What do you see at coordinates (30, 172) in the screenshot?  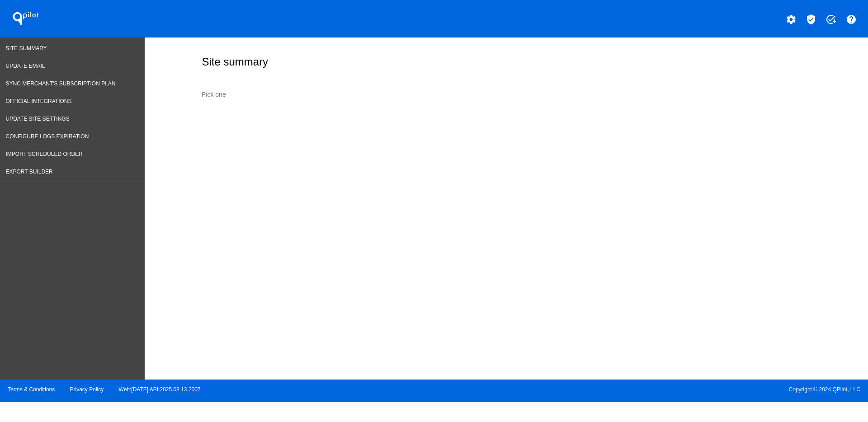 I see `span: Export Builder` at bounding box center [30, 172].